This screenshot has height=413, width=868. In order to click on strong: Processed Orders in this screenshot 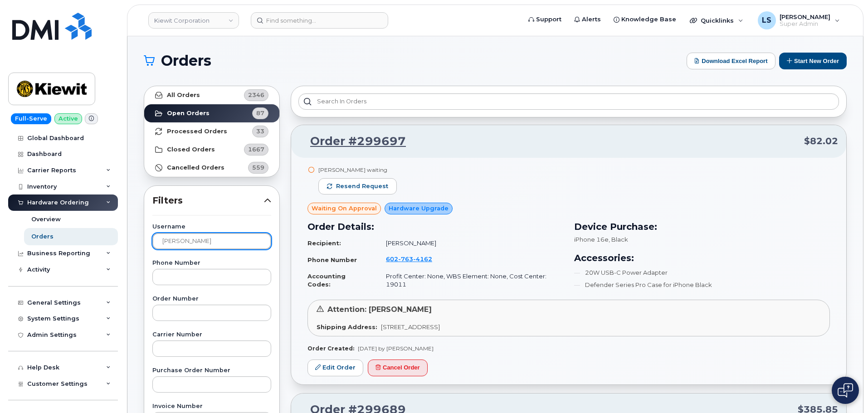, I will do `click(197, 131)`.